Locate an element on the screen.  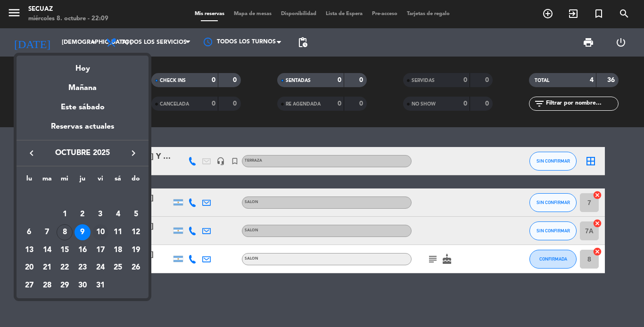
div: 29 is located at coordinates (65, 286).